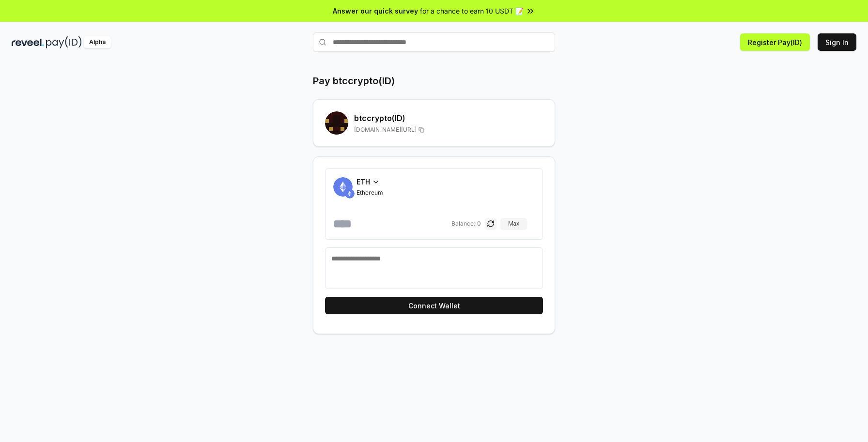 The height and width of the screenshot is (442, 868). What do you see at coordinates (350, 194) in the screenshot?
I see `img: ETH.svg` at bounding box center [350, 194].